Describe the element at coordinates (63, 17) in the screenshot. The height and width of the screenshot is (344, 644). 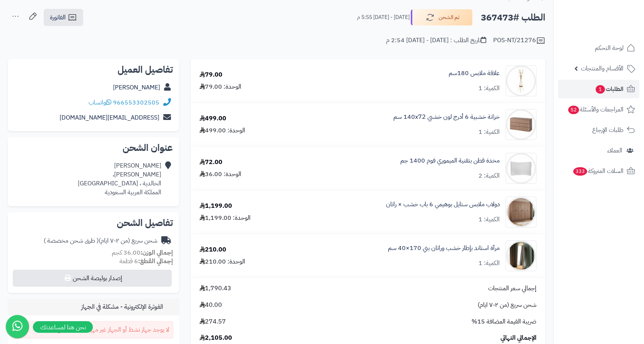
I see `a: الفاتورة` at that location.